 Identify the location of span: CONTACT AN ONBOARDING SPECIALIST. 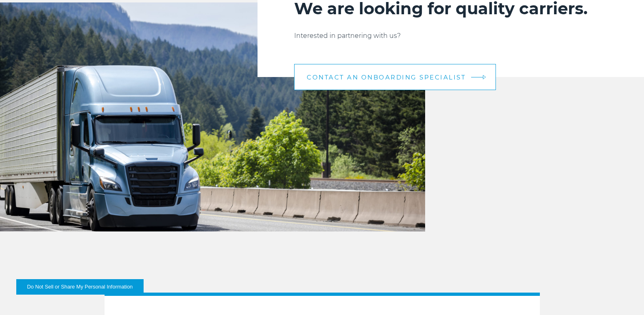
(386, 77).